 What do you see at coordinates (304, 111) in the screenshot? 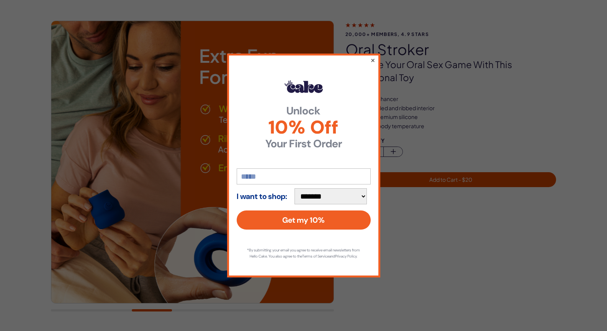
I see `strong: Unlock` at bounding box center [304, 111].